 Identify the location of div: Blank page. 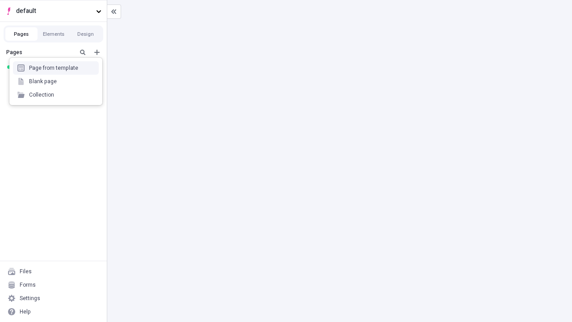
(43, 81).